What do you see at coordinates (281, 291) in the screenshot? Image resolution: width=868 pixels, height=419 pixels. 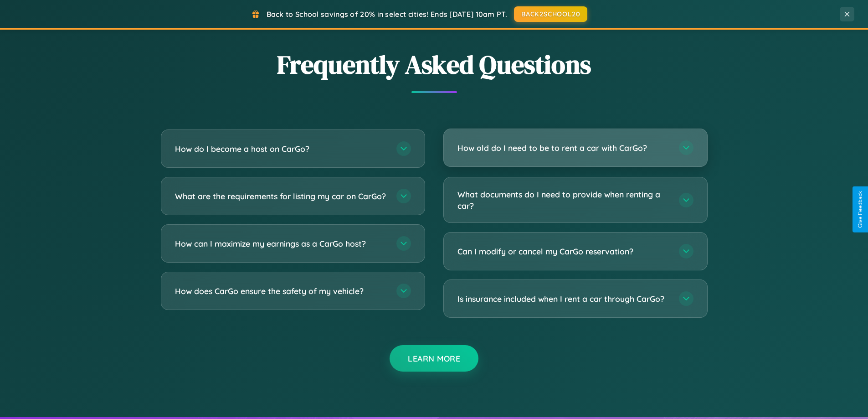 I see `h3: How does CarGo ensure the safety of my vehicle?` at bounding box center [281, 291].